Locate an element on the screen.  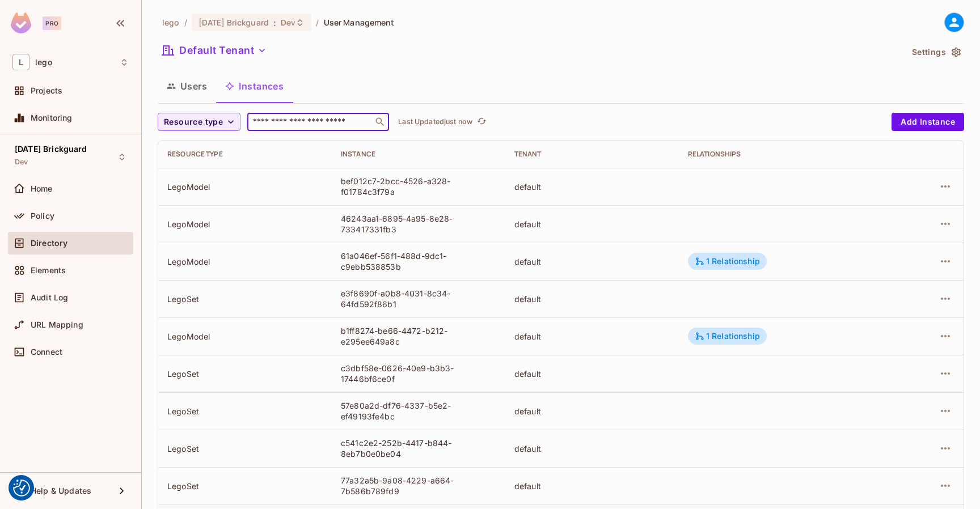
div: Pro is located at coordinates (52, 23).